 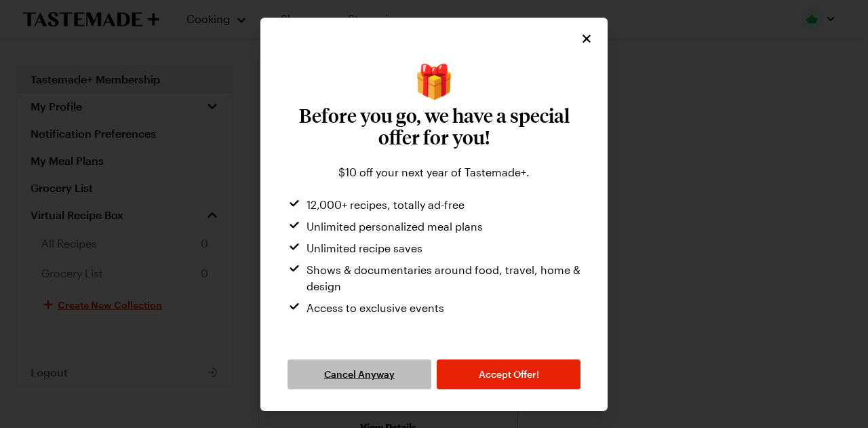 What do you see at coordinates (395, 227) in the screenshot?
I see `span: Unlimited personalized meal plans` at bounding box center [395, 227].